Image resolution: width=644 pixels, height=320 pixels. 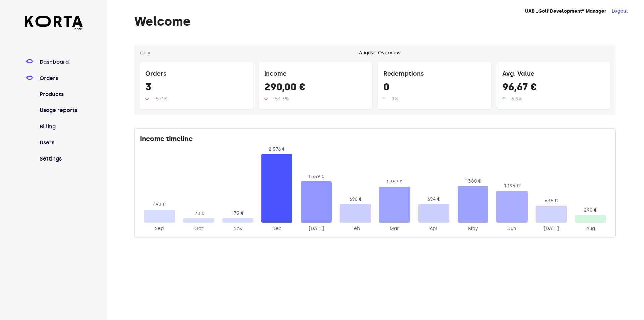 I want to click on a: Settings, so click(x=60, y=159).